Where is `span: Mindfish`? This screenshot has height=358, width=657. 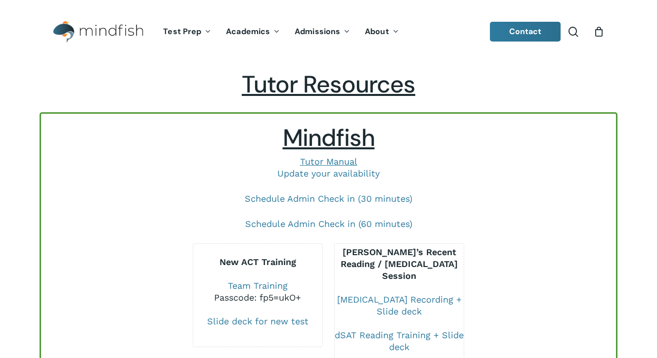 span: Mindfish is located at coordinates (329, 137).